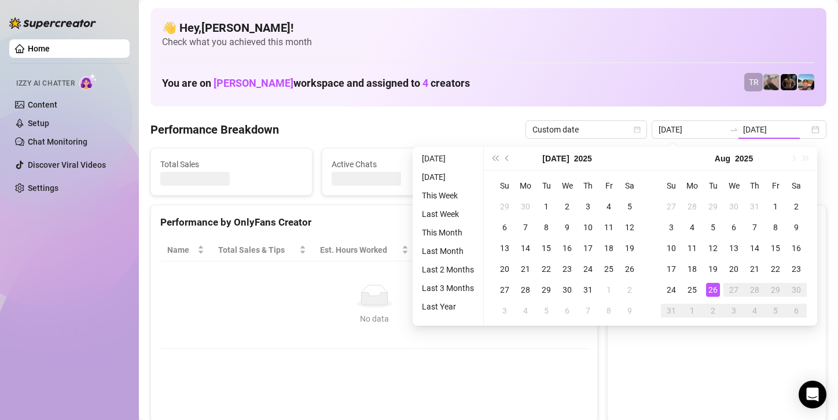 The image size is (838, 420). I want to click on span: TR, so click(754, 82).